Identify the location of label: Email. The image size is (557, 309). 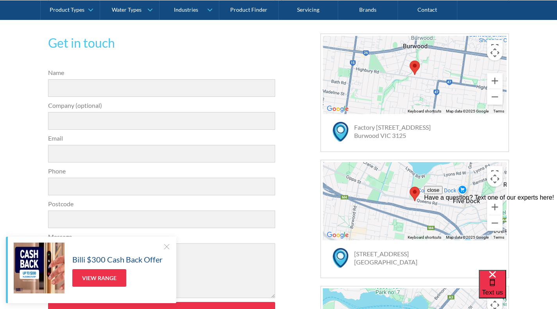
(162, 138).